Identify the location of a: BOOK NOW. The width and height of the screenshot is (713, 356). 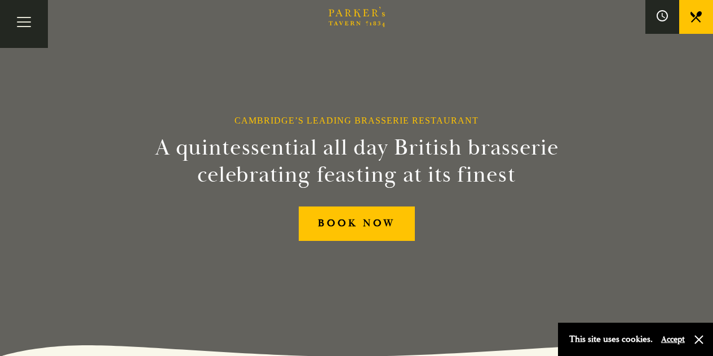
(357, 223).